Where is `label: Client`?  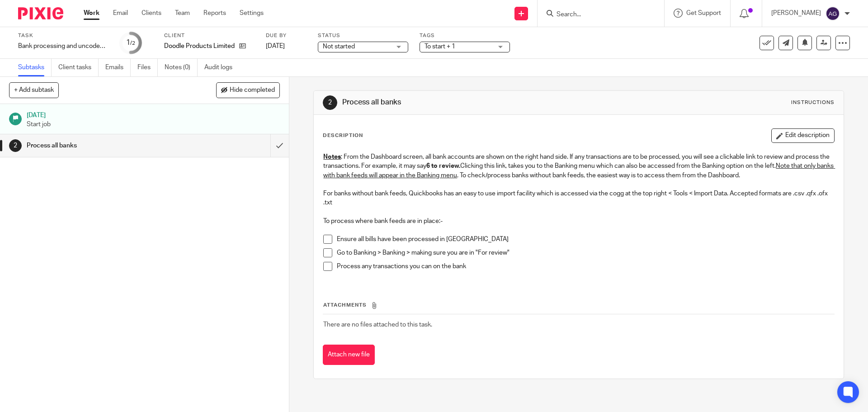 label: Client is located at coordinates (209, 35).